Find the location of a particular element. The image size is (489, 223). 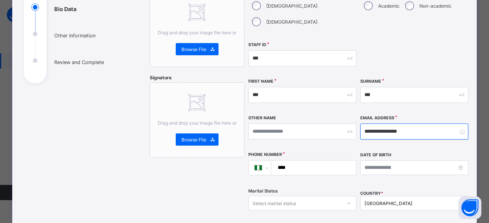

label: Staff ID is located at coordinates (257, 45).